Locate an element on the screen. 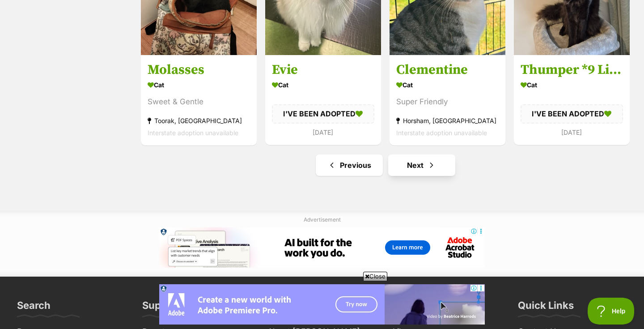 The width and height of the screenshot is (644, 329). div: Sweet & Gentle is located at coordinates (199, 102).